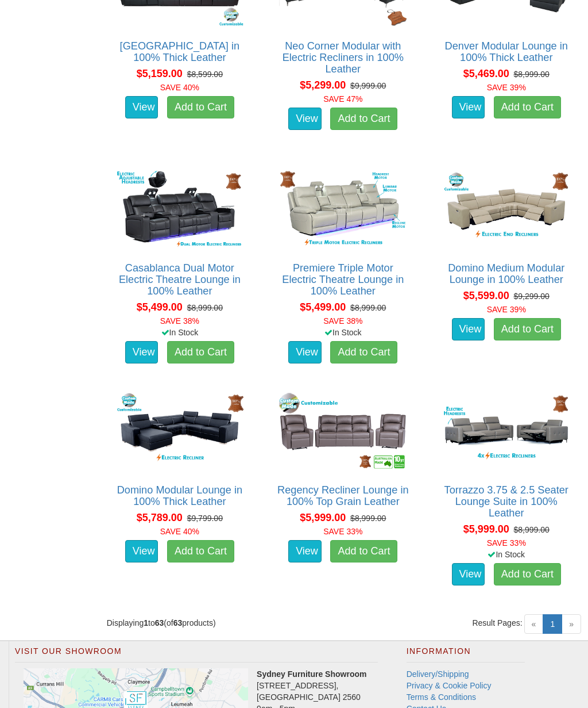 This screenshot has height=708, width=588. I want to click on a: Premiere Triple Motor Electric Theatre Lounge in 100% Leather, so click(343, 280).